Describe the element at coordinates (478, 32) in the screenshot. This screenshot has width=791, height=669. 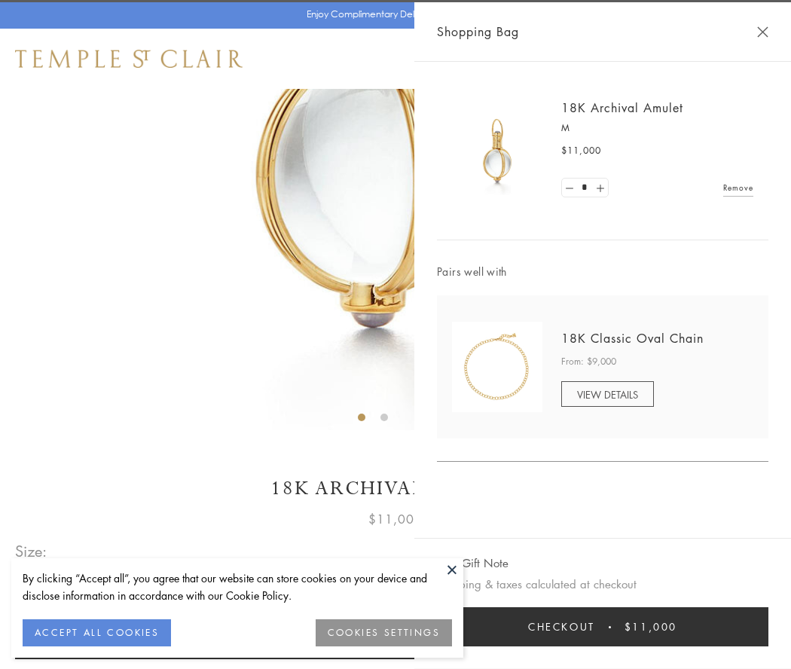
I see `span: Shopping Bag` at that location.